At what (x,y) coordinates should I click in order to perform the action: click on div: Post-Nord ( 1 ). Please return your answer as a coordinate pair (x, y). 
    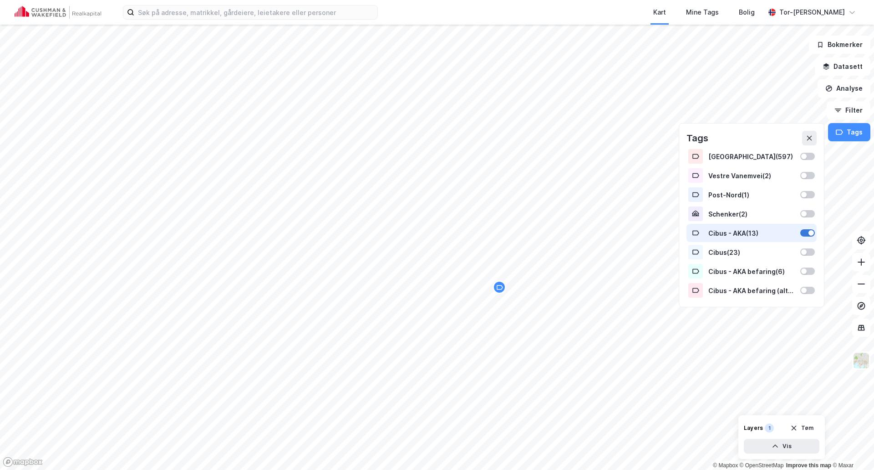
    Looking at the image, I should click on (752, 194).